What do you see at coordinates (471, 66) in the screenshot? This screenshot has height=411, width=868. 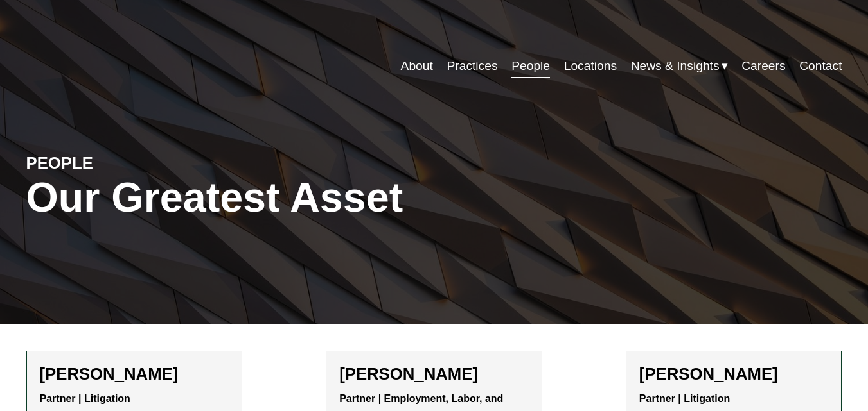 I see `a: Practices` at bounding box center [471, 66].